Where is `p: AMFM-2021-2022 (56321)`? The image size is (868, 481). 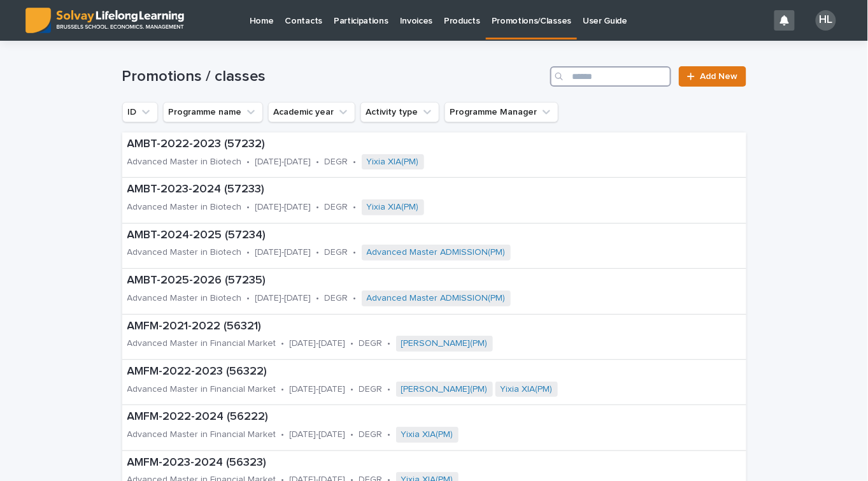
p: AMFM-2021-2022 (56321) is located at coordinates (378, 327).